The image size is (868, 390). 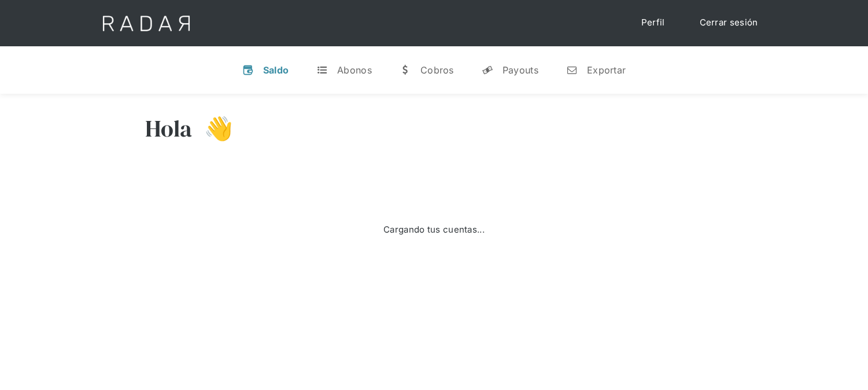 I want to click on div: w, so click(x=405, y=70).